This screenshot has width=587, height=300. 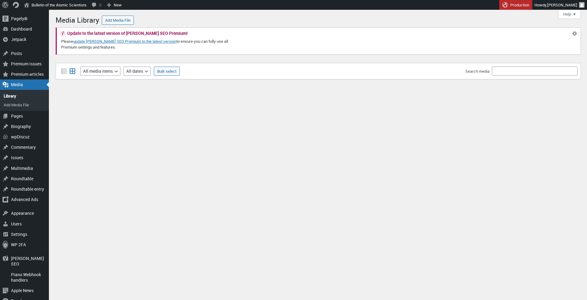 What do you see at coordinates (77, 19) in the screenshot?
I see `h1: Media Library` at bounding box center [77, 19].